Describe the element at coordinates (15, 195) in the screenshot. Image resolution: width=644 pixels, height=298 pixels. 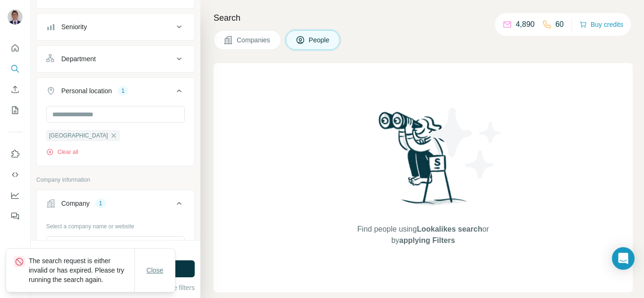
I see `button: Dashboard` at that location.